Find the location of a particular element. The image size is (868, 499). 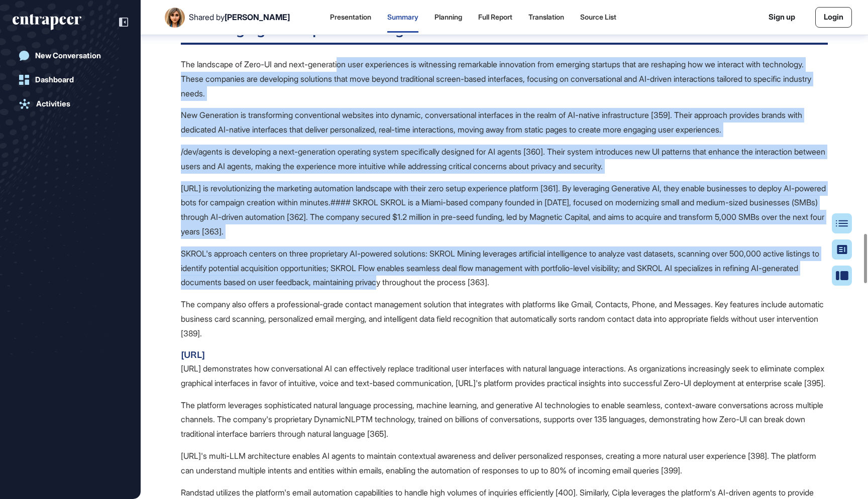

div: Source List is located at coordinates (598, 17).